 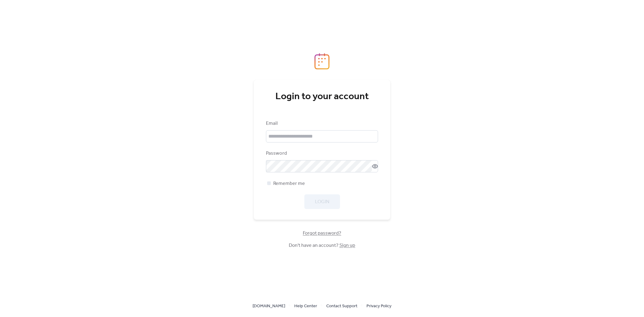 I want to click on a: Help Center, so click(x=306, y=306).